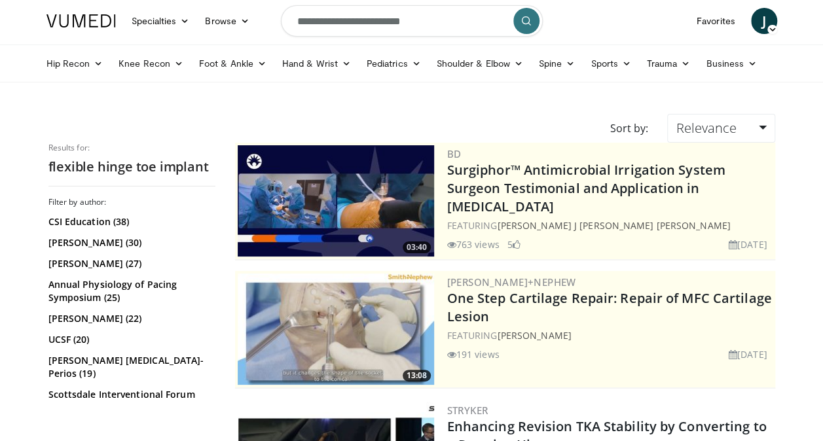 This screenshot has width=823, height=441. What do you see at coordinates (132, 202) in the screenshot?
I see `h3: Filter by author:` at bounding box center [132, 202].